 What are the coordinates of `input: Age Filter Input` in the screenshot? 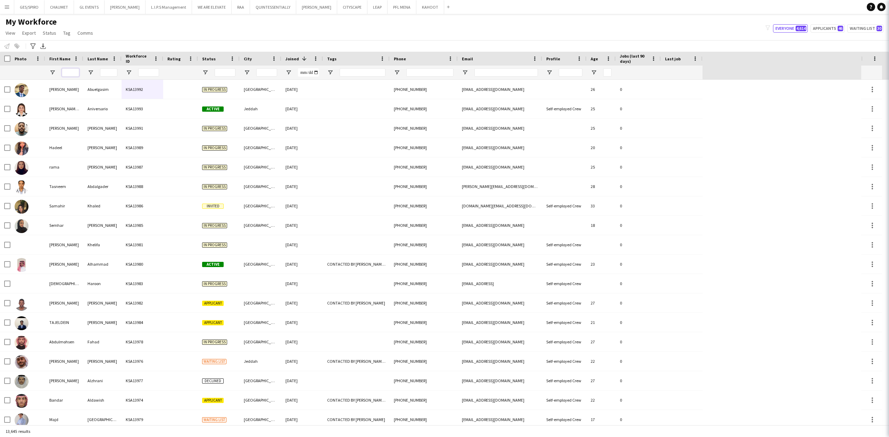 It's located at (607, 73).